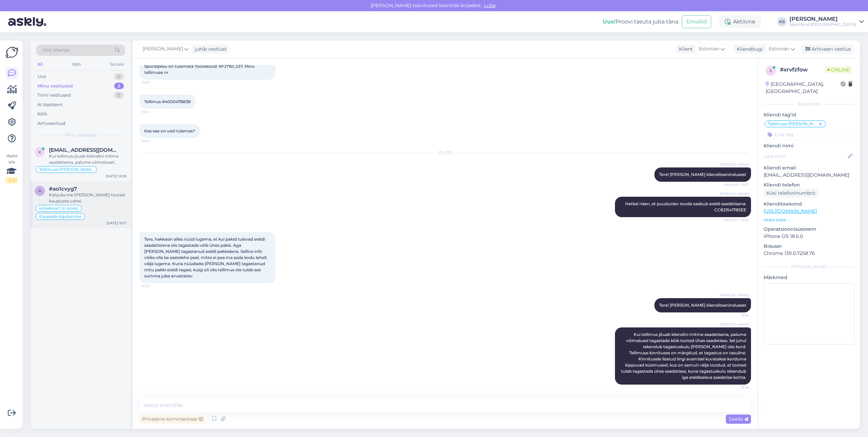 Image resolution: width=868 pixels, height=437 pixels. Describe the element at coordinates (738, 419) in the screenshot. I see `span: Saada` at that location.